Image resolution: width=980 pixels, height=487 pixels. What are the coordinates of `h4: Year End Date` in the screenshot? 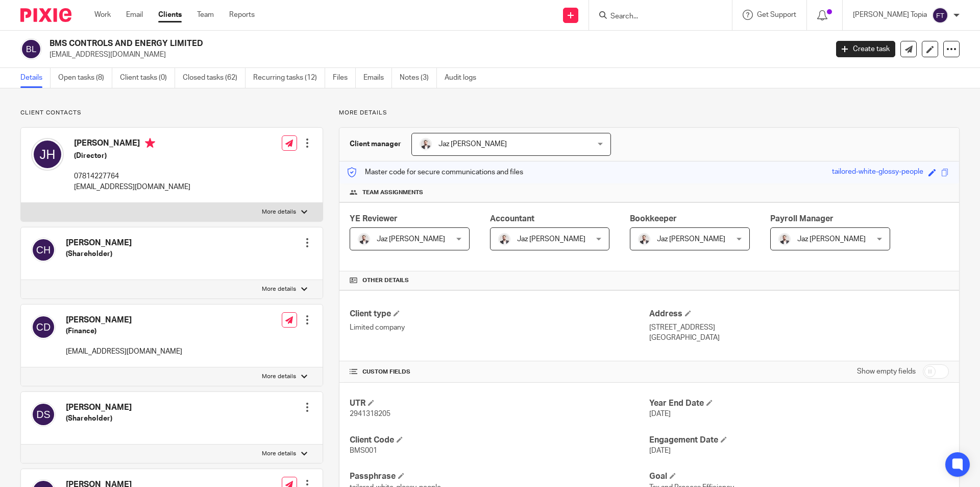 It's located at (798, 403).